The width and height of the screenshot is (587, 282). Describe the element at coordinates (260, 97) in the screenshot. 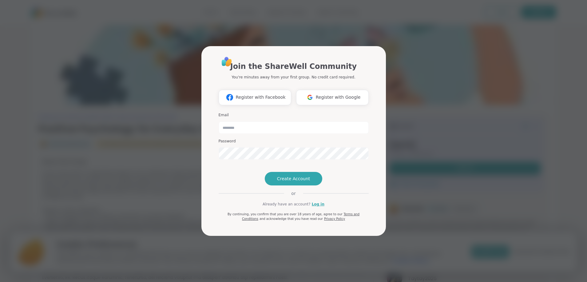

I see `span: Register with Facebook` at that location.